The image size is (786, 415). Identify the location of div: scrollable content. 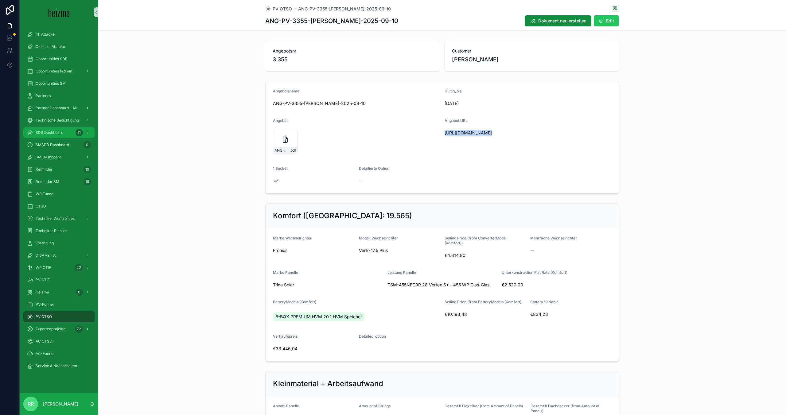
(59, 202).